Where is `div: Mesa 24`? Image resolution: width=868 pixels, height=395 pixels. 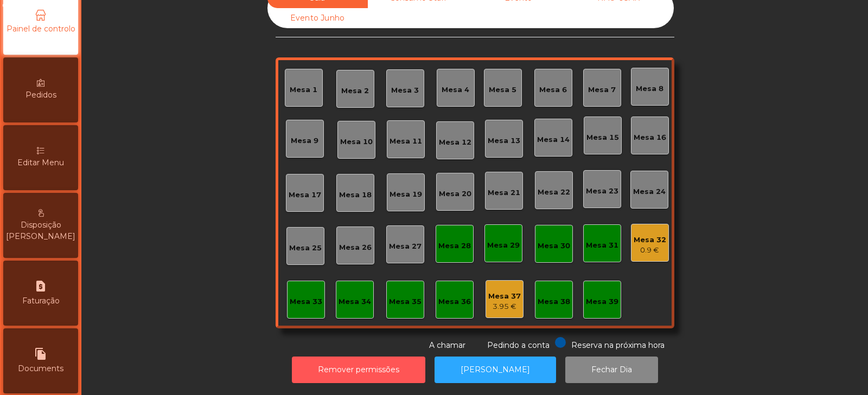
div: Mesa 24 is located at coordinates (649, 192).